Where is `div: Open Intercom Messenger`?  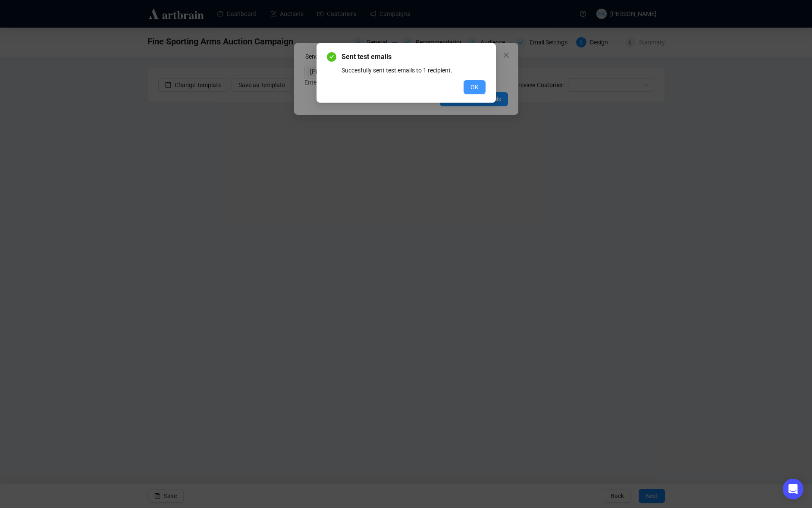
div: Open Intercom Messenger is located at coordinates (793, 489).